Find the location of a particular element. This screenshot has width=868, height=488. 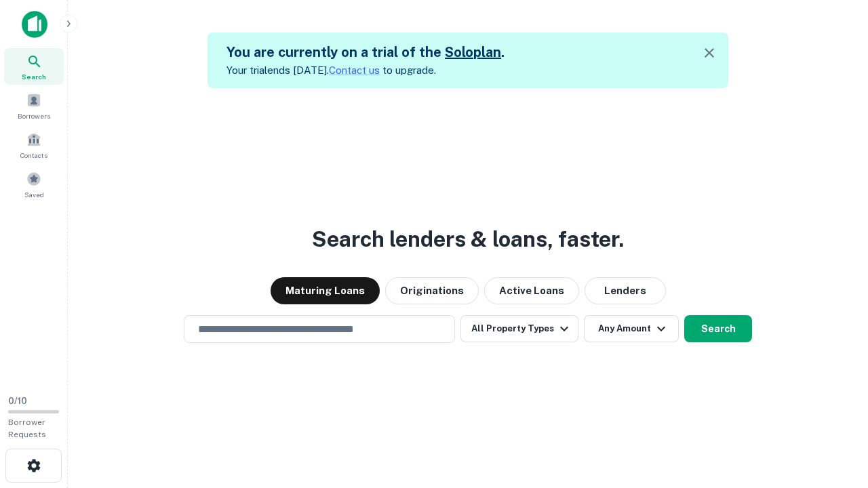

div: Search is located at coordinates (34, 66).